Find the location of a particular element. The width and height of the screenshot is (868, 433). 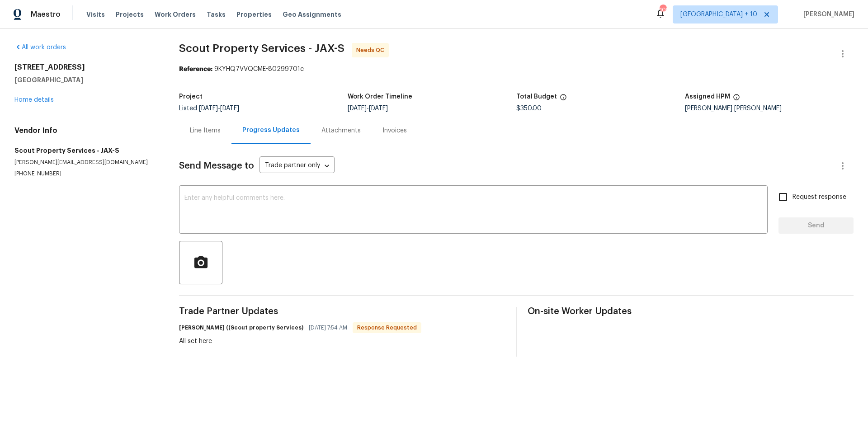

span: The hpm assigned to this work order. is located at coordinates (737, 99).